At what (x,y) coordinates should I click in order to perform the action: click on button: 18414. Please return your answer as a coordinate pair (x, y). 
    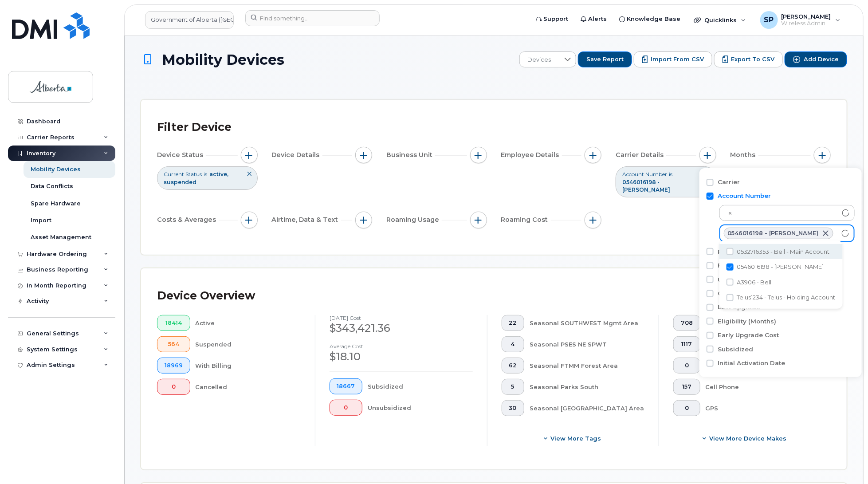
    Looking at the image, I should click on (173, 323).